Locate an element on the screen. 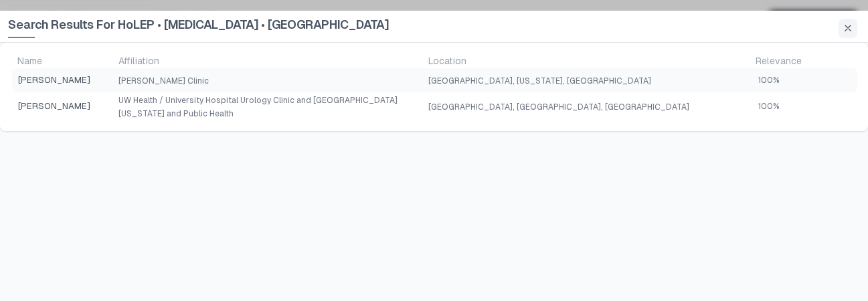  td: Name is located at coordinates (62, 61).